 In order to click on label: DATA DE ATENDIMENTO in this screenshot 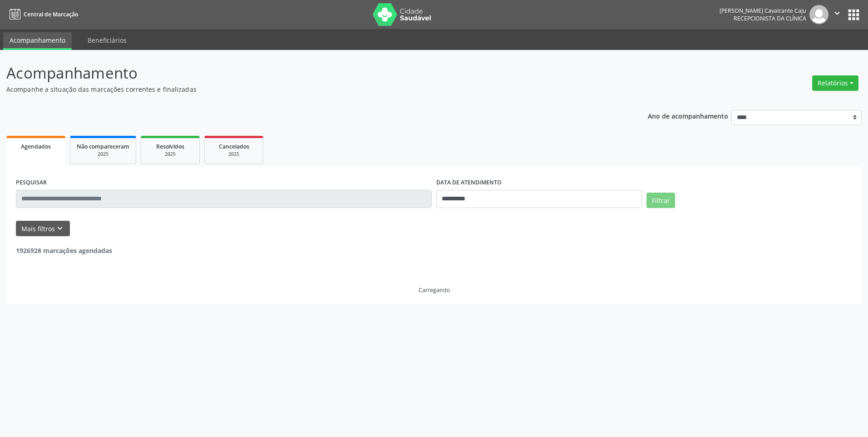, I will do `click(469, 183)`.